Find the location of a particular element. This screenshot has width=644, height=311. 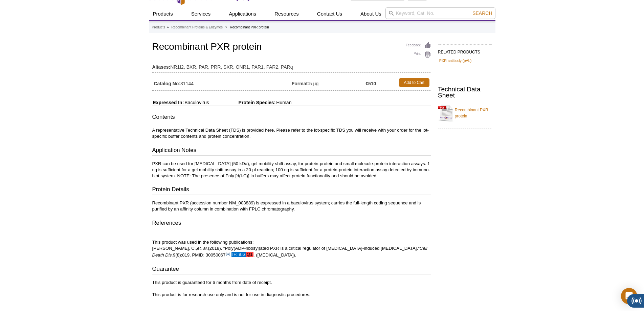

h2: RELATED PRODUCTS is located at coordinates (465, 50).